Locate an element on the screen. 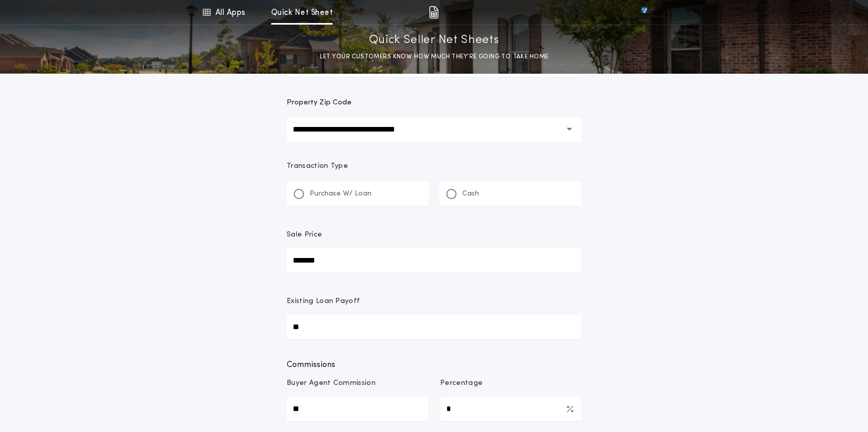 The height and width of the screenshot is (432, 868). p: Transaction Type is located at coordinates (434, 167).